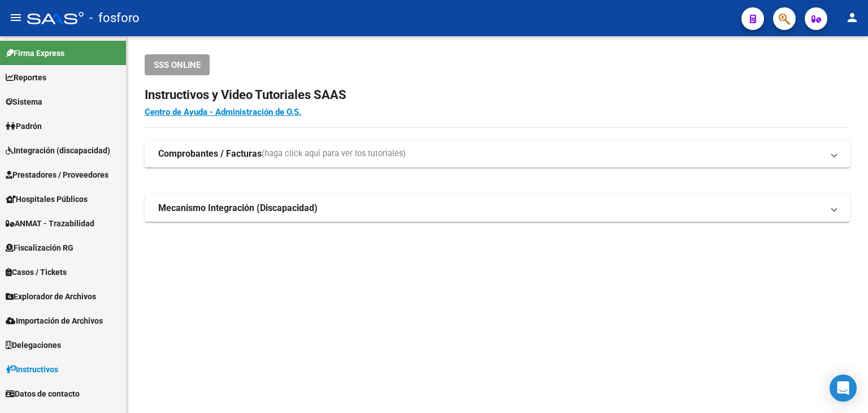  Describe the element at coordinates (498, 95) in the screenshot. I see `h2: Instructivos y Video Tutoriales SAAS` at that location.